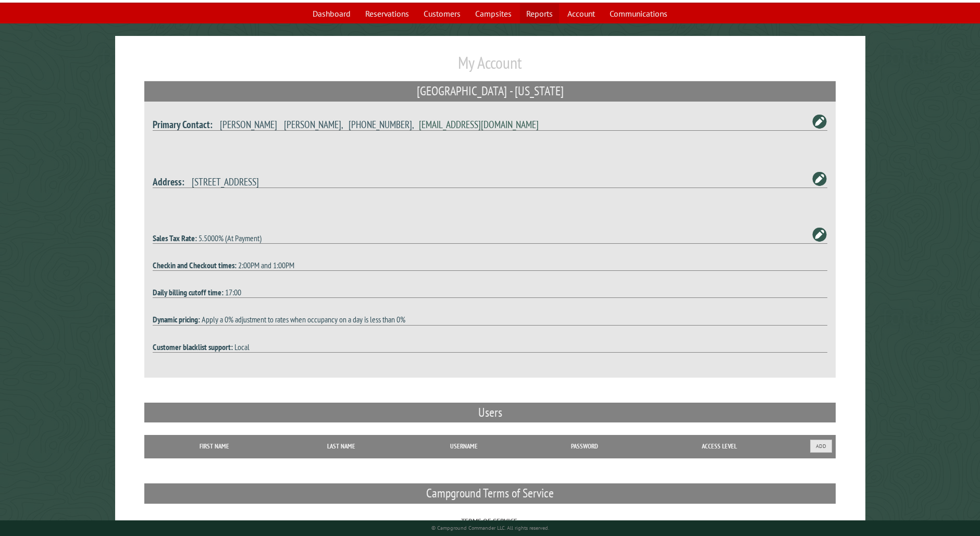 This screenshot has width=980, height=536. What do you see at coordinates (442, 14) in the screenshot?
I see `a: Customers` at bounding box center [442, 14].